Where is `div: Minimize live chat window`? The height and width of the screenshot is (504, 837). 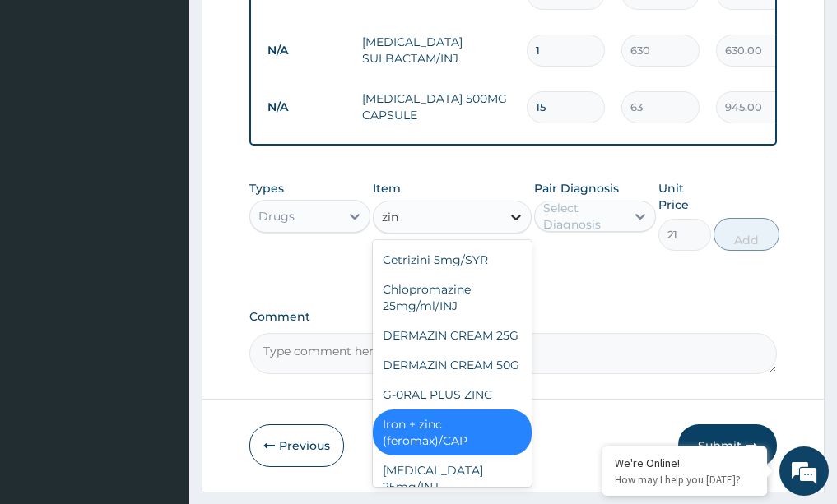 div: Minimize live chat window is located at coordinates (290, 28).